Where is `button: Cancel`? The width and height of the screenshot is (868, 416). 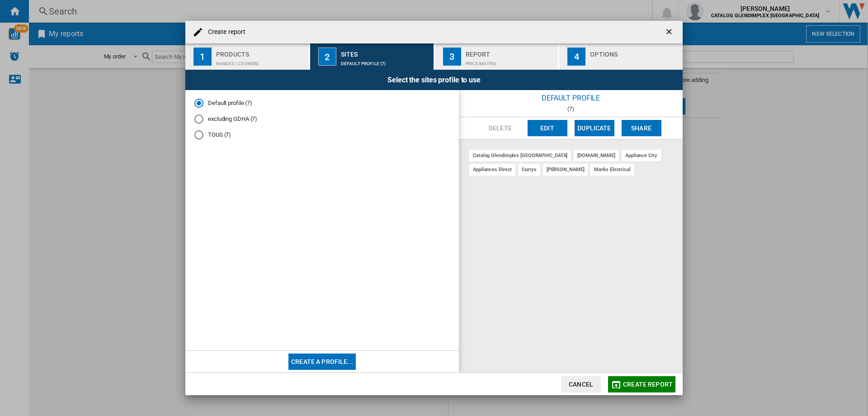
button: Cancel is located at coordinates (581, 384).